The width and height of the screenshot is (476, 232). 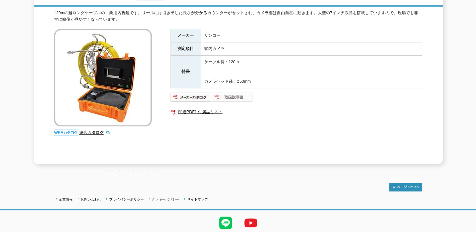 What do you see at coordinates (238, 16) in the screenshot?
I see `div: 120mの超ロングケーブルの工業用内視鏡です。リールには引き出した長さが分かるカウンターがセットされ、カメラ部は自由自在に動きます。大型の7インチ液晶を搭載していますので、現場でも非常に映像が見...` at bounding box center [238, 16].